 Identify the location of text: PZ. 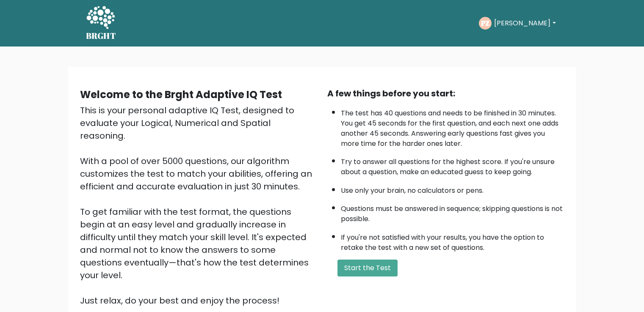
(485, 23).